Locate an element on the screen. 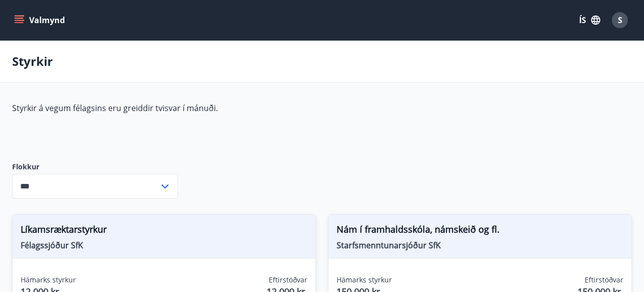 The height and width of the screenshot is (292, 644). button: menu is located at coordinates (40, 20).